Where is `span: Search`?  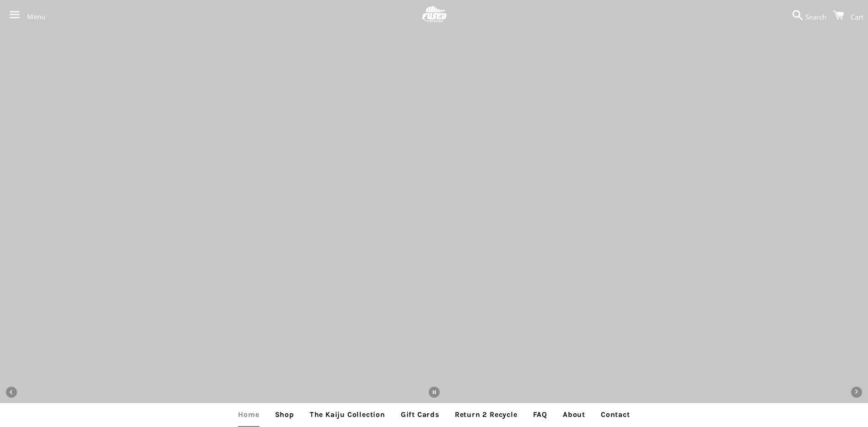 span: Search is located at coordinates (816, 17).